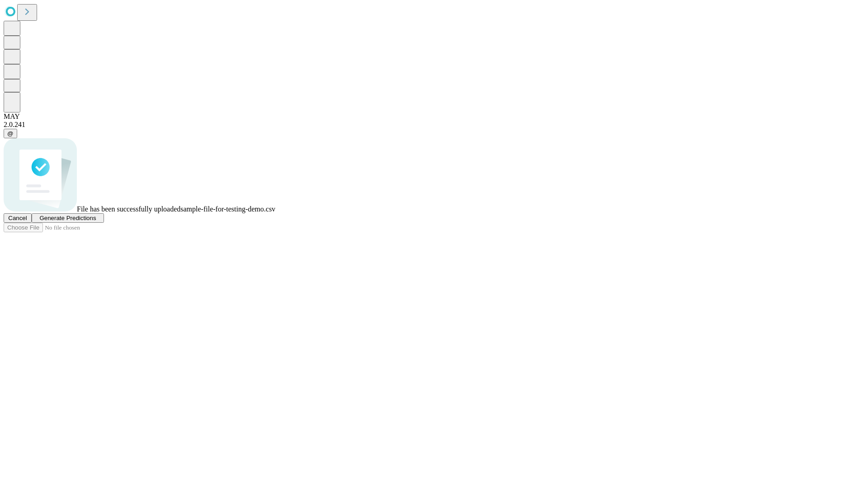 This screenshot has width=868, height=488. I want to click on button: Cancel, so click(18, 218).